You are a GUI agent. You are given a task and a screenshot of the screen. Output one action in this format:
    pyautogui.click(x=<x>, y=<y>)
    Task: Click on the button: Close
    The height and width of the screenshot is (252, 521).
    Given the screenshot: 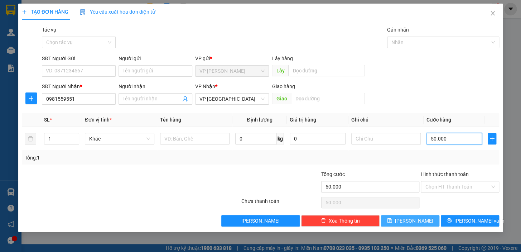 What is the action you would take?
    pyautogui.click(x=493, y=14)
    